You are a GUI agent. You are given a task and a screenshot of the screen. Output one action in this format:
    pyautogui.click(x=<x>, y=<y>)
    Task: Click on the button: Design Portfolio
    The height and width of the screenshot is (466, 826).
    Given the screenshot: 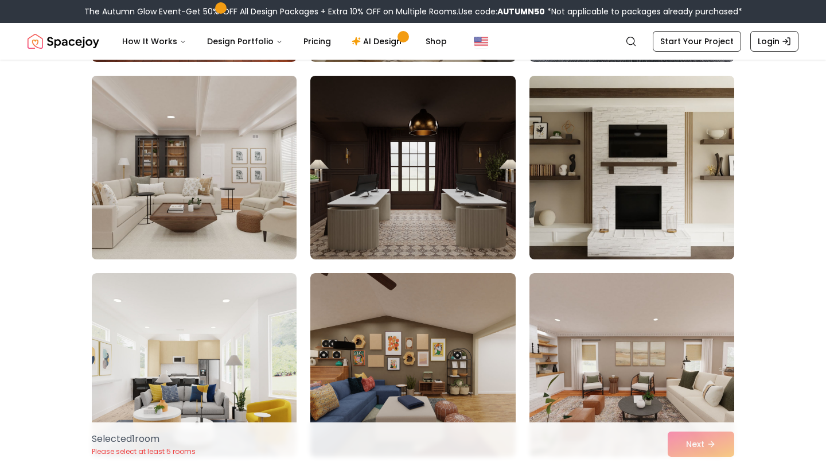 What is the action you would take?
    pyautogui.click(x=245, y=41)
    